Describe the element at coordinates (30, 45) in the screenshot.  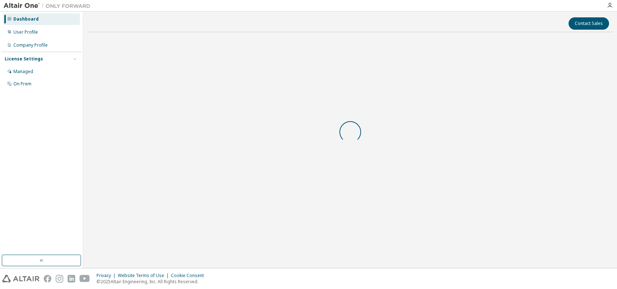
I see `div: Company Profile` at that location.